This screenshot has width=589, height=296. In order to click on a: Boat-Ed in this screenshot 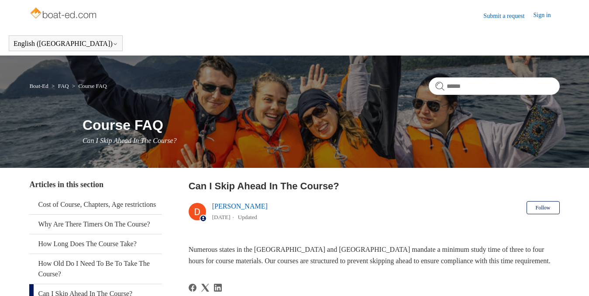, I will do `click(38, 86)`.